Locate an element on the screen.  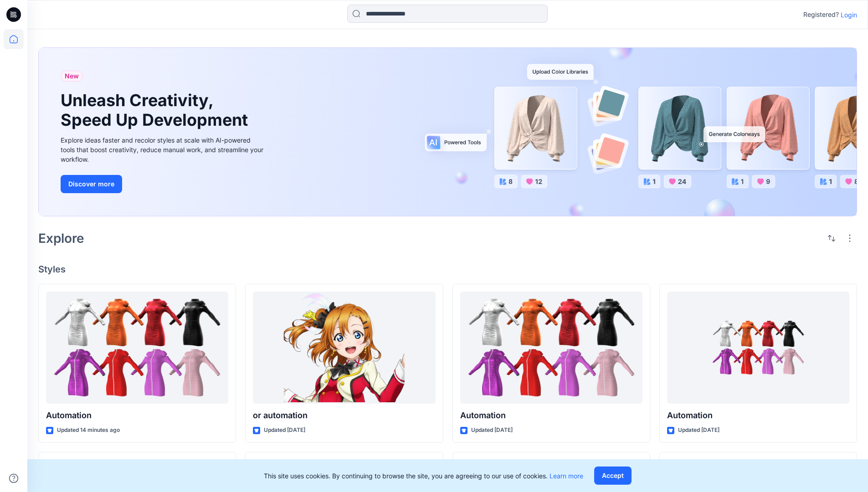
span: New is located at coordinates (71, 76).